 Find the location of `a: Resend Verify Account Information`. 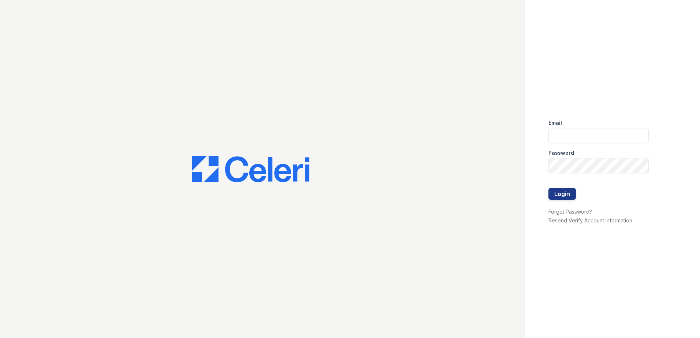

a: Resend Verify Account Information is located at coordinates (590, 220).